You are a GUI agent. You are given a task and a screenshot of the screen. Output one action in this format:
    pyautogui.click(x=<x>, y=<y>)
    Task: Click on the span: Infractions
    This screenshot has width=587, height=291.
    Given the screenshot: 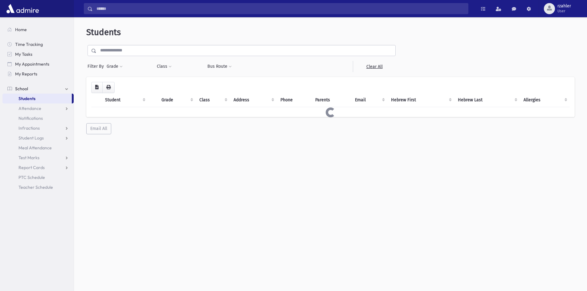 What is the action you would take?
    pyautogui.click(x=29, y=128)
    